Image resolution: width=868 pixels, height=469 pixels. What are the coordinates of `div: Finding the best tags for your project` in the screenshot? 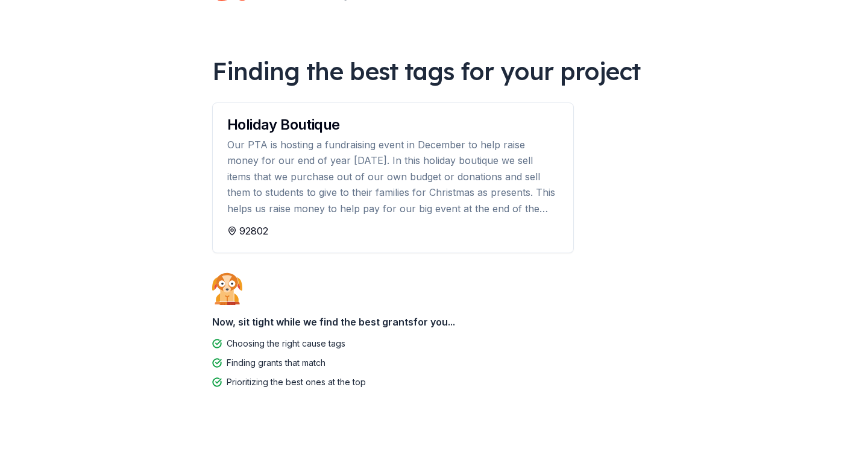 It's located at (434, 71).